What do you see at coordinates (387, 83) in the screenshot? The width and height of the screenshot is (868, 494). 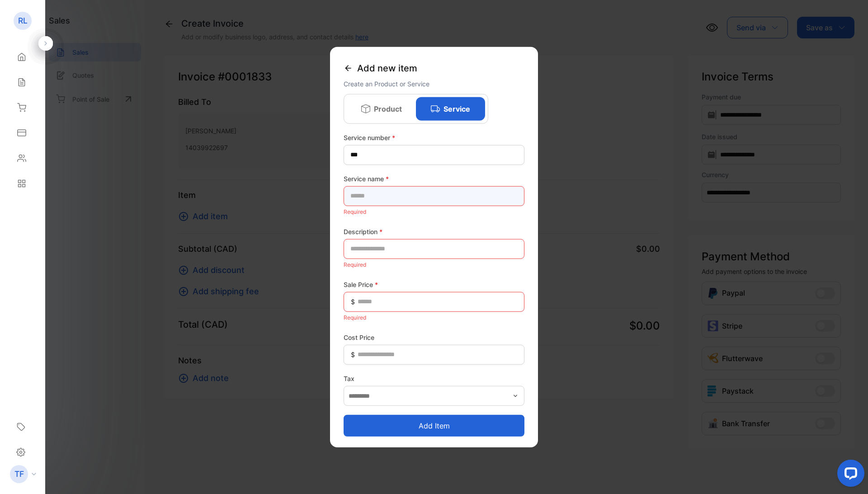 I see `span: Create an Product or Service` at bounding box center [387, 83].